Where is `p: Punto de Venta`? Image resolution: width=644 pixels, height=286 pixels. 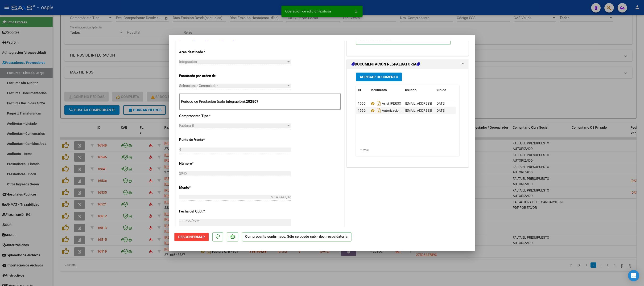 p: Punto de Venta is located at coordinates (203, 140).